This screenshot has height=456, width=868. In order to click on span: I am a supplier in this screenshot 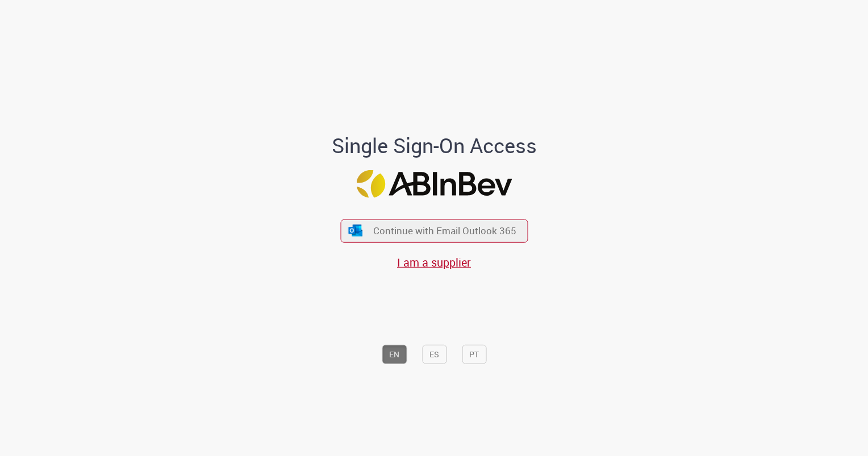, I will do `click(434, 262)`.